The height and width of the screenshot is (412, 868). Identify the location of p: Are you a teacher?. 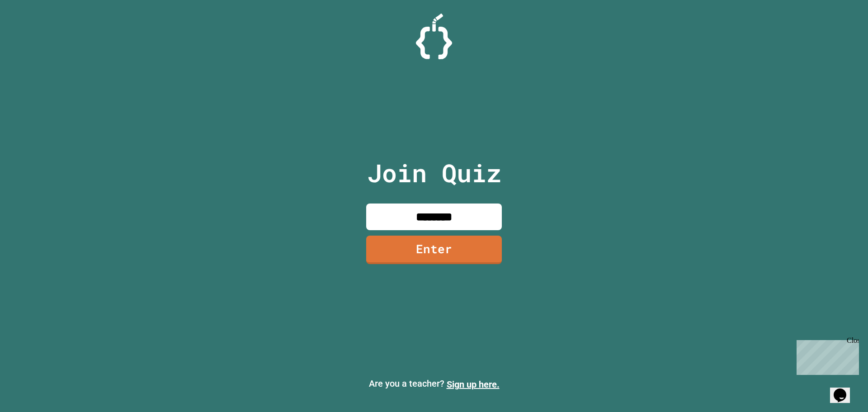
(434, 384).